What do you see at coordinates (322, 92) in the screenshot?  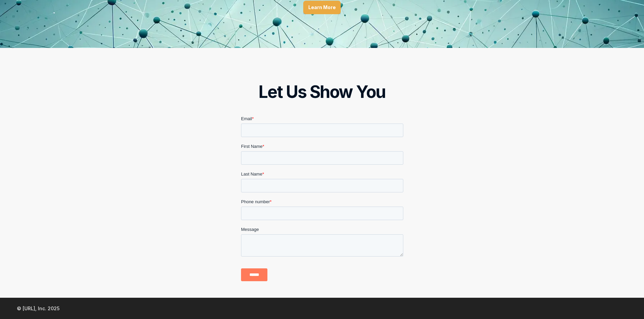 I see `h2: Let Us Show You` at bounding box center [322, 92].